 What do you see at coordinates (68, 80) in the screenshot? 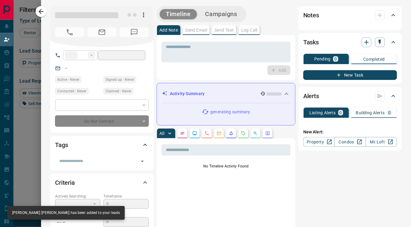
I see `span: Active - Never` at bounding box center [68, 80].